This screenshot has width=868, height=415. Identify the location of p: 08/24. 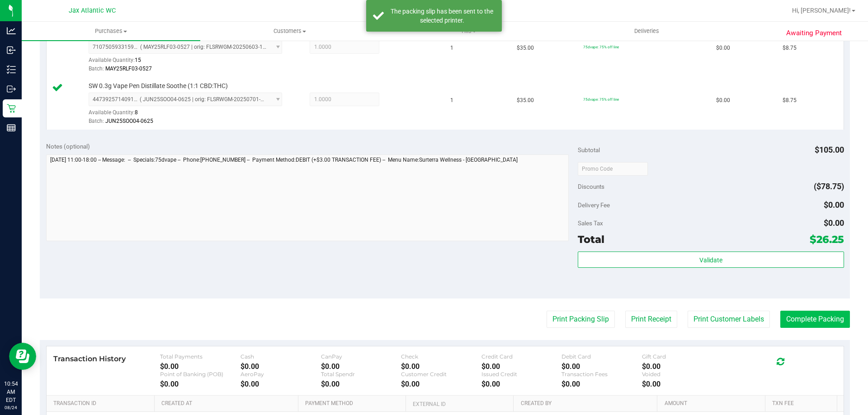
(11, 407).